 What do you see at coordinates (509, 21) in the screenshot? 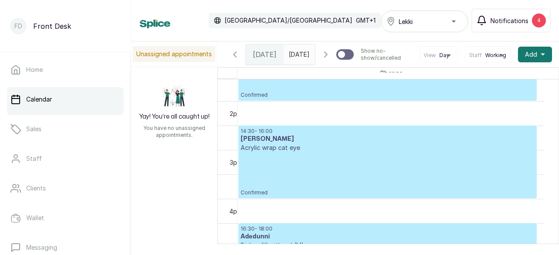
I see `span: Notifications` at bounding box center [509, 21].